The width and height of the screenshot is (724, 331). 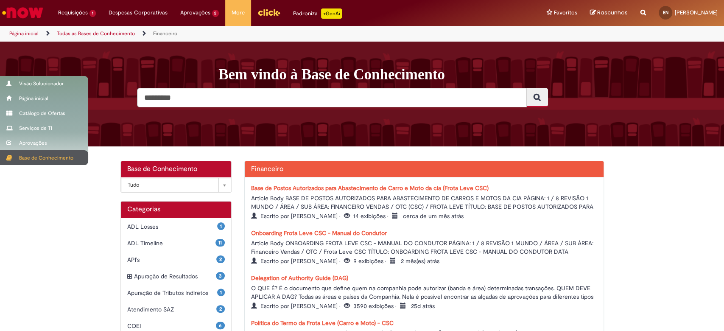 I want to click on div: expandir categoria Apuração de Resultados 3 Apuração de Resultados, so click(x=176, y=276).